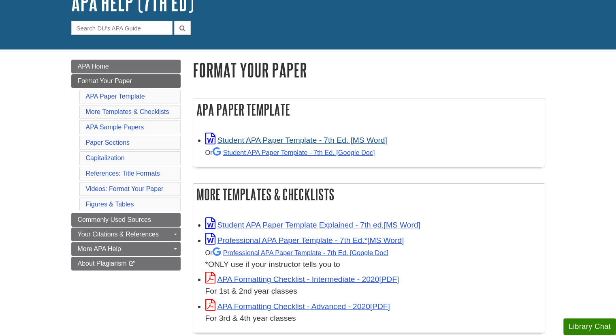  I want to click on div: For 3rd & 4th year classes, so click(373, 318).